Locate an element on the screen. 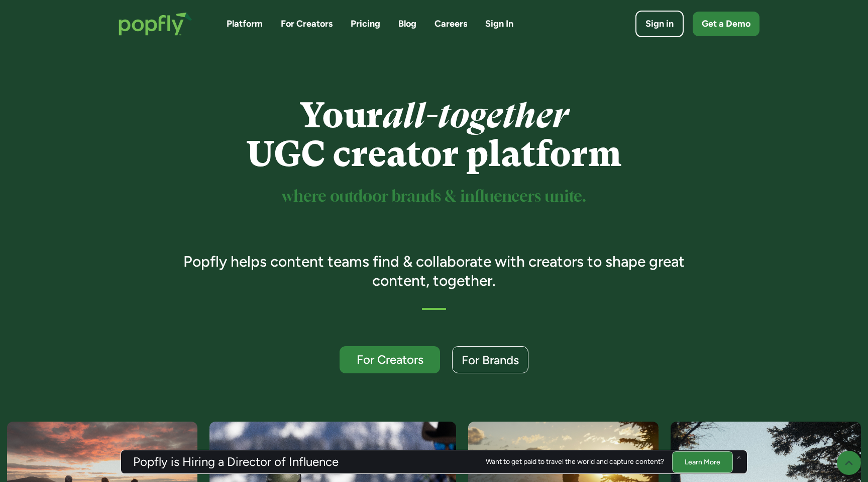  em: all-together is located at coordinates (475, 115).